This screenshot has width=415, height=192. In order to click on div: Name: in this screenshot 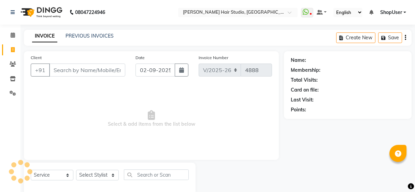, I will do `click(298, 60)`.